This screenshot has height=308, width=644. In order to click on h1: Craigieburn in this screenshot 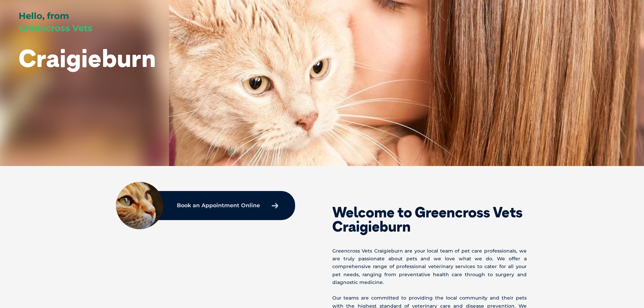, I will do `click(87, 58)`.